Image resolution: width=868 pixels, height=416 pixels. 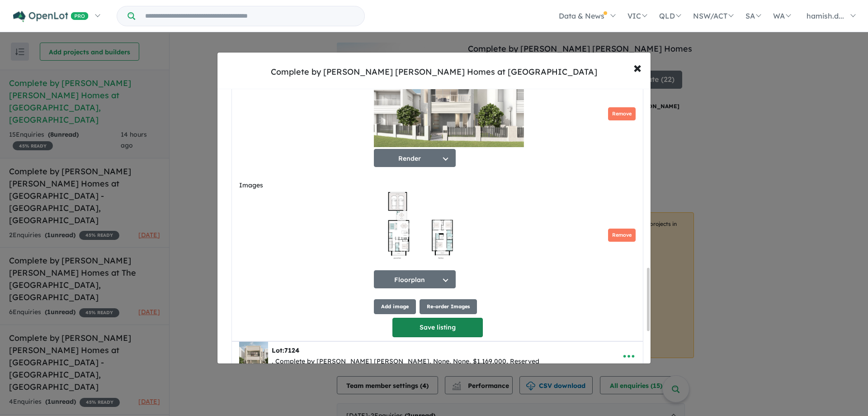 What do you see at coordinates (415, 157) in the screenshot?
I see `button: Render` at bounding box center [415, 157].